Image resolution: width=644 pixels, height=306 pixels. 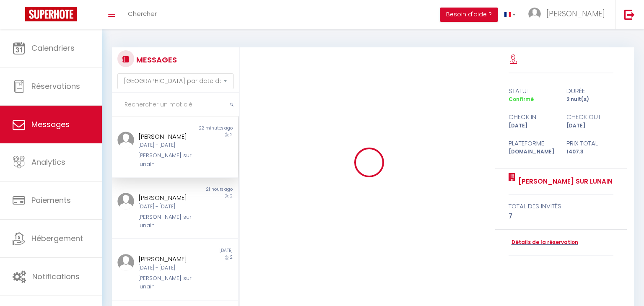 What do you see at coordinates (590, 91) in the screenshot?
I see `div: durée` at bounding box center [590, 91].